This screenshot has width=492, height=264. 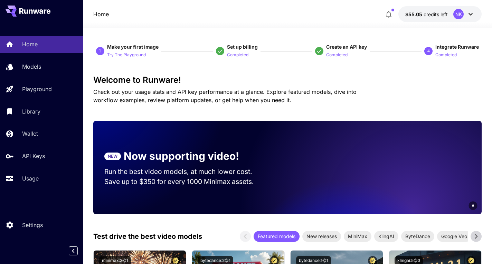 What do you see at coordinates (386, 236) in the screenshot?
I see `span: KlingAI` at bounding box center [386, 236].